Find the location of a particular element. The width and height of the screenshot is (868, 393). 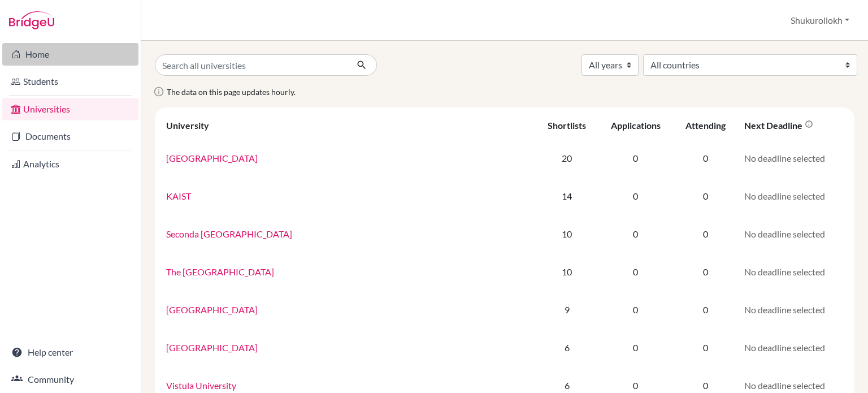

th: University is located at coordinates (348, 125).